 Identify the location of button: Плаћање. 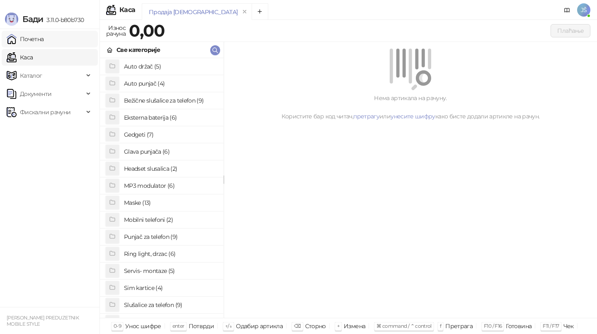
(571, 31).